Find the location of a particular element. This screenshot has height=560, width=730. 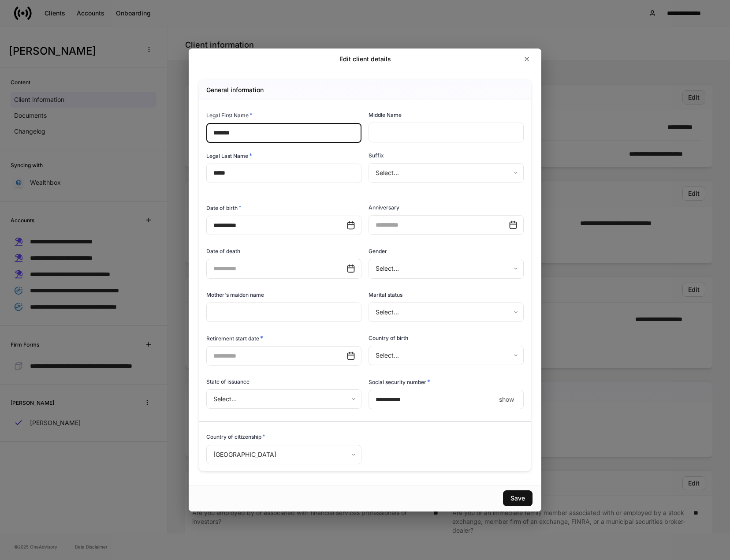

h6: Gender is located at coordinates (378, 251).